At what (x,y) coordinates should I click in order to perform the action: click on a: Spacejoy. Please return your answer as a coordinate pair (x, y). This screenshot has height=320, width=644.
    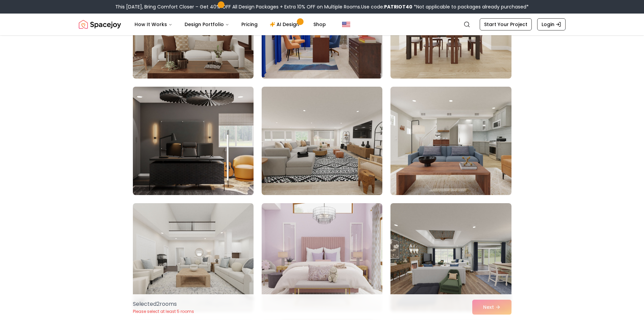
    Looking at the image, I should click on (100, 25).